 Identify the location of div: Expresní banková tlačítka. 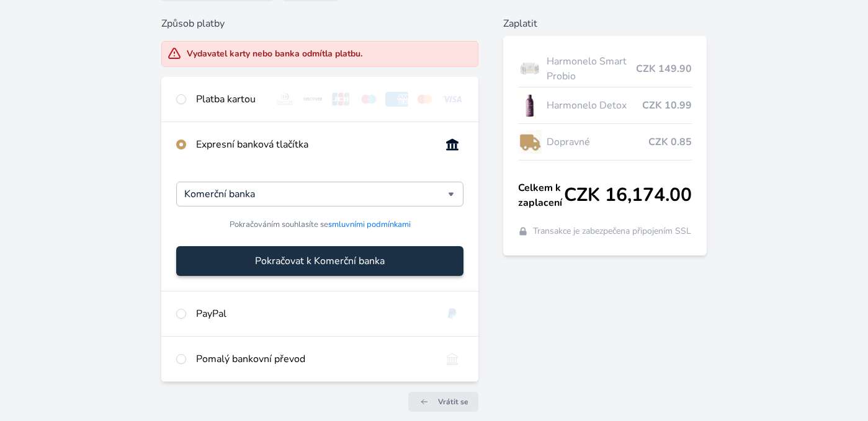
(313, 144).